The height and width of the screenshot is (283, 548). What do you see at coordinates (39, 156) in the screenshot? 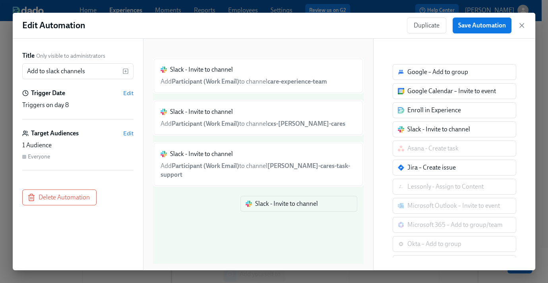
I see `div: Everyone` at bounding box center [39, 156].